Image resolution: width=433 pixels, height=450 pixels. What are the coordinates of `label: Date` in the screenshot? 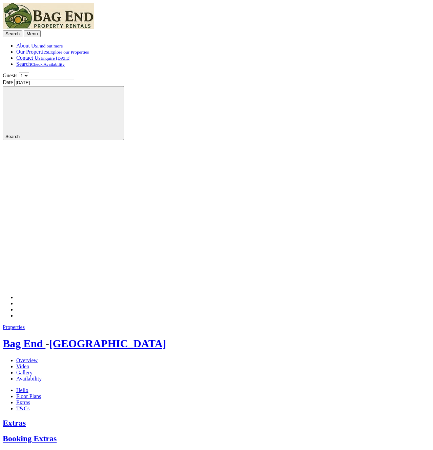 It's located at (8, 82).